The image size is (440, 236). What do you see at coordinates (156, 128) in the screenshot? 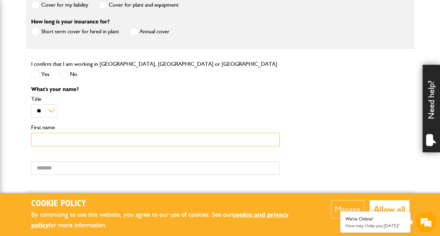
I see `label: First name` at bounding box center [156, 128].